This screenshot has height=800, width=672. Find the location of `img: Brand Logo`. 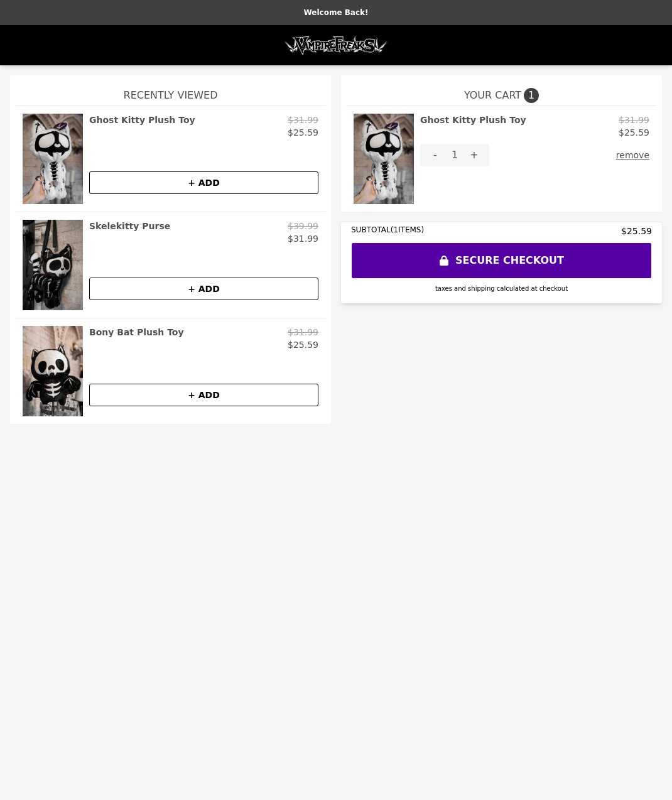

img: Brand Logo is located at coordinates (336, 45).